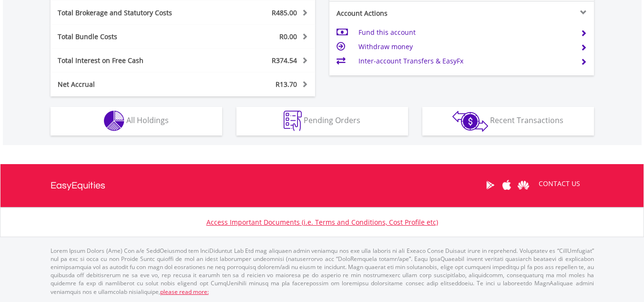 This screenshot has height=302, width=644. I want to click on a: Access Important Documents (i.e. Terms and Conditions, Cost Profile etc), so click(322, 222).